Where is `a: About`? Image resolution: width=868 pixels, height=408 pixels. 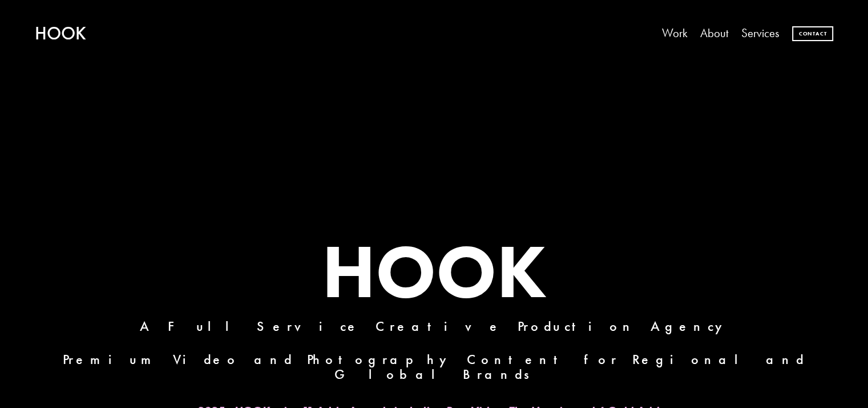
a: About is located at coordinates (714, 34).